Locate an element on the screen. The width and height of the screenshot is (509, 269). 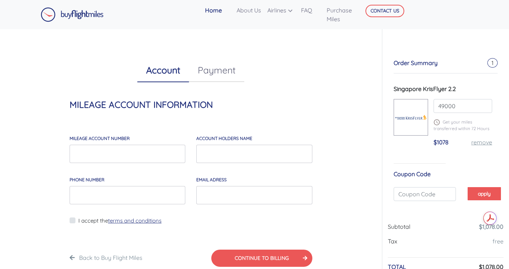
a: terms and conditions is located at coordinates (135, 221).